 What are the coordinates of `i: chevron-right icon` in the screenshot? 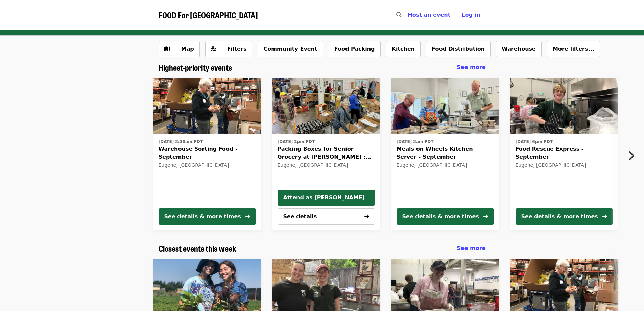 It's located at (631, 156).